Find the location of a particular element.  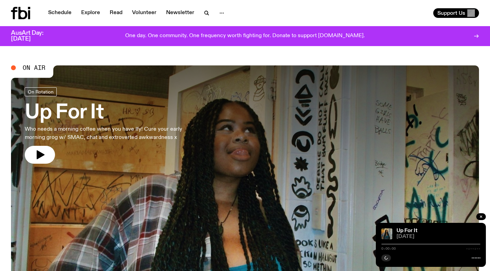

button: Support Us is located at coordinates (456, 13).